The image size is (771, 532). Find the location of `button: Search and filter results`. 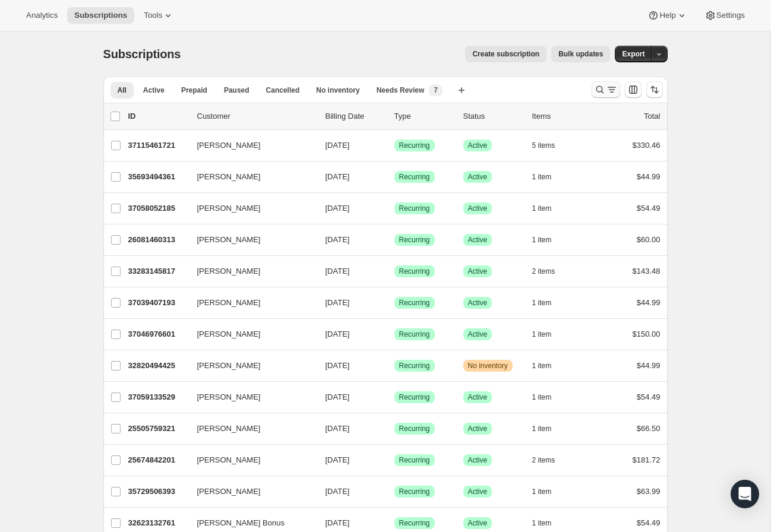

button: Search and filter results is located at coordinates (606, 90).